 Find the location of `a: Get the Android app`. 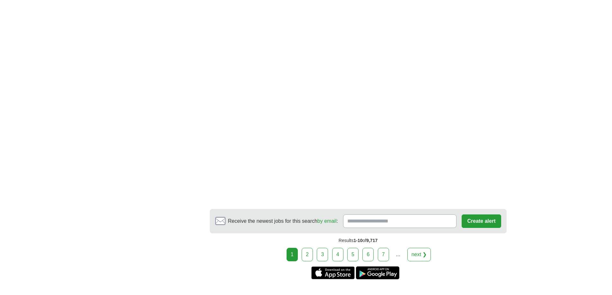

a: Get the Android app is located at coordinates (378, 273).